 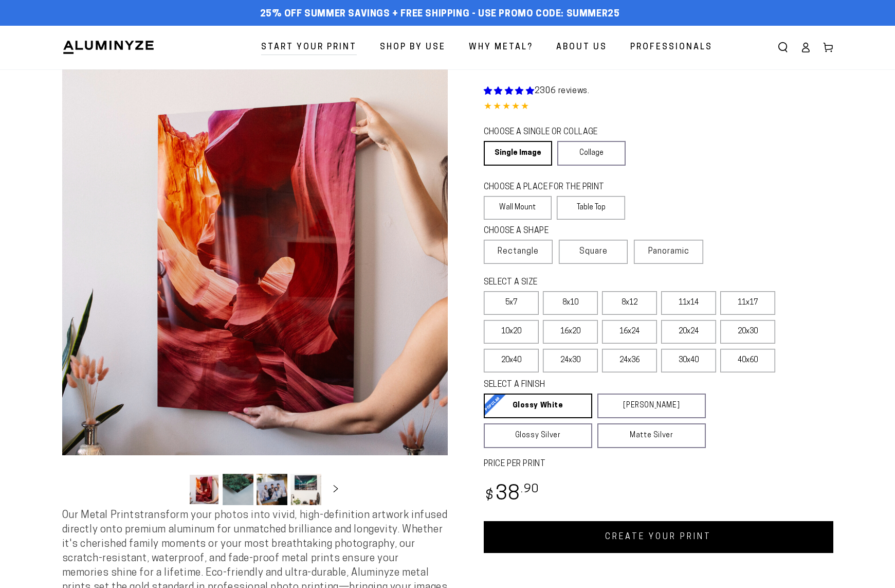 I want to click on label: 16x20, so click(x=570, y=332).